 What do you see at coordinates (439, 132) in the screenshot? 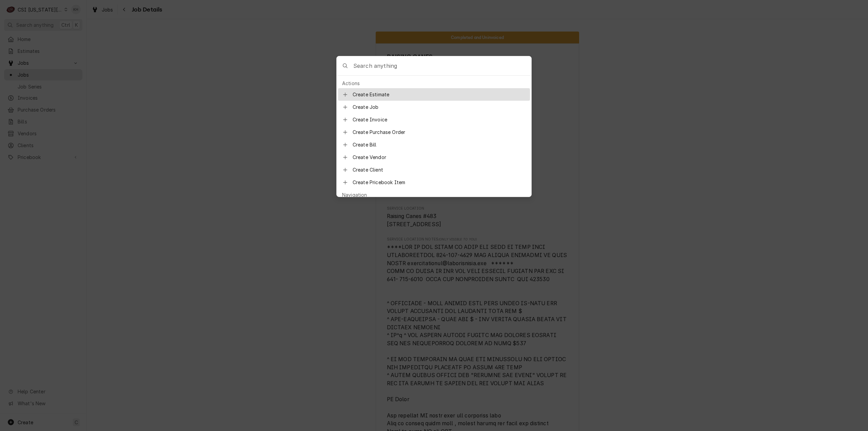
I see `span: Create Purchase Order` at bounding box center [439, 132].